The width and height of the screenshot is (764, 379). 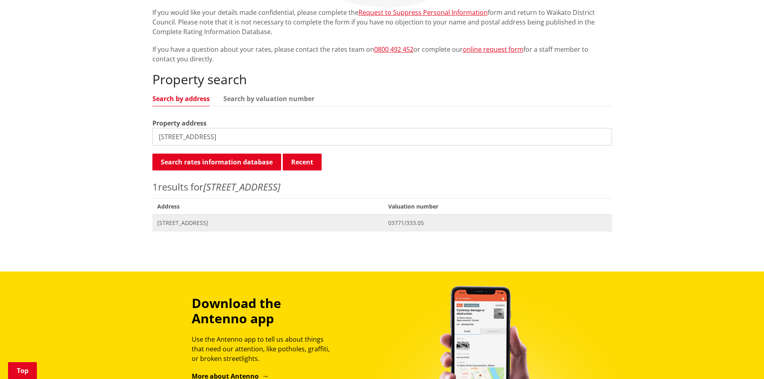 What do you see at coordinates (382, 187) in the screenshot?
I see `p: results for` at bounding box center [382, 187].